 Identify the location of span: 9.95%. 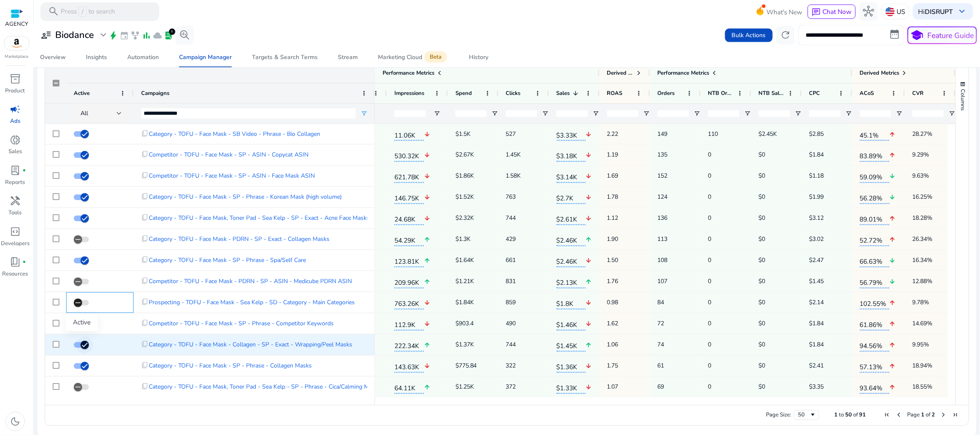
(930, 345).